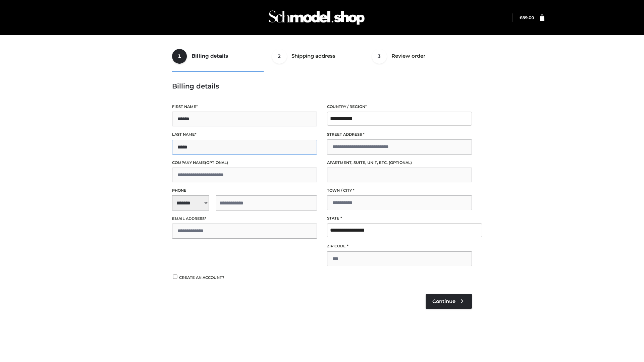 The image size is (644, 362). Describe the element at coordinates (526, 18) in the screenshot. I see `a: £89.00` at that location.